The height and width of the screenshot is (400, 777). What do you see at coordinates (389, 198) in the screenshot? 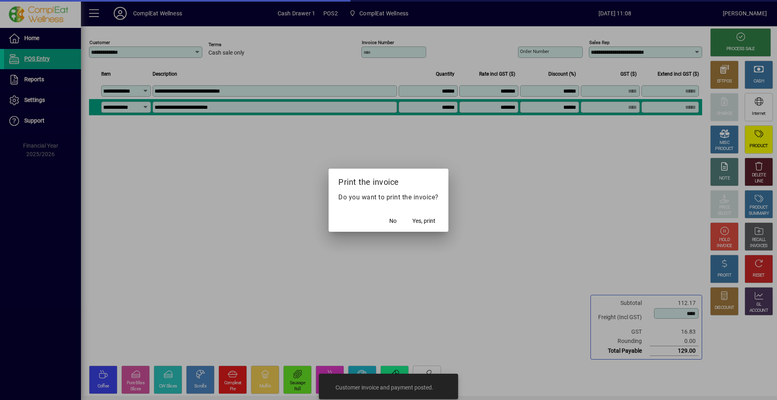
I see `p: Do you want to print the invoice?` at bounding box center [389, 198].